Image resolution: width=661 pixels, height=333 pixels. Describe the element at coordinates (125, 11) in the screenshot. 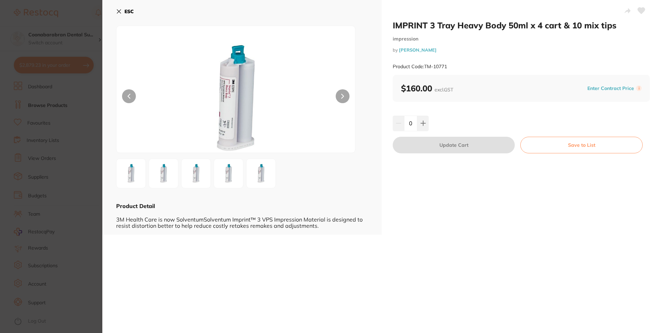

I see `button: ESC` at that location.